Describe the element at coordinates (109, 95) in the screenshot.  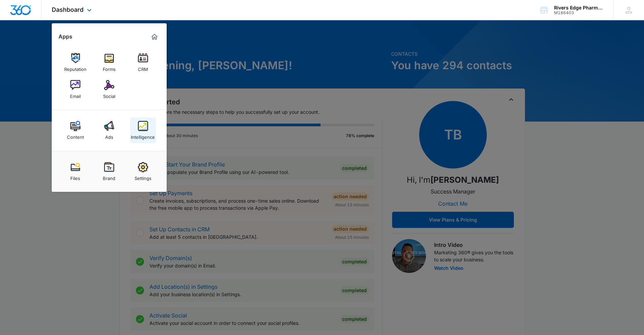
I see `div: Social` at that location.